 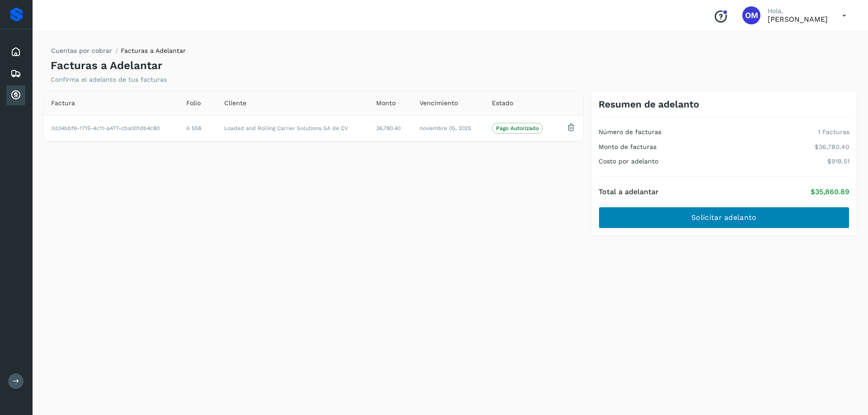 I want to click on span: Folio, so click(x=193, y=103).